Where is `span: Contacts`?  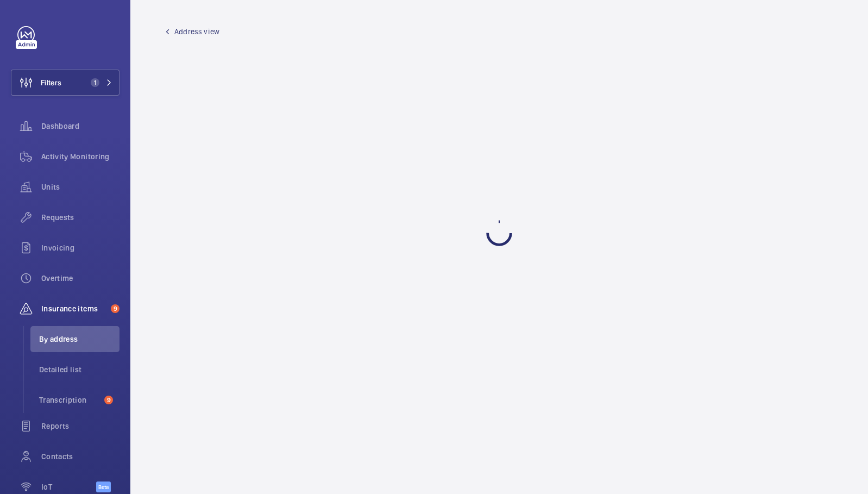 span: Contacts is located at coordinates (81, 456).